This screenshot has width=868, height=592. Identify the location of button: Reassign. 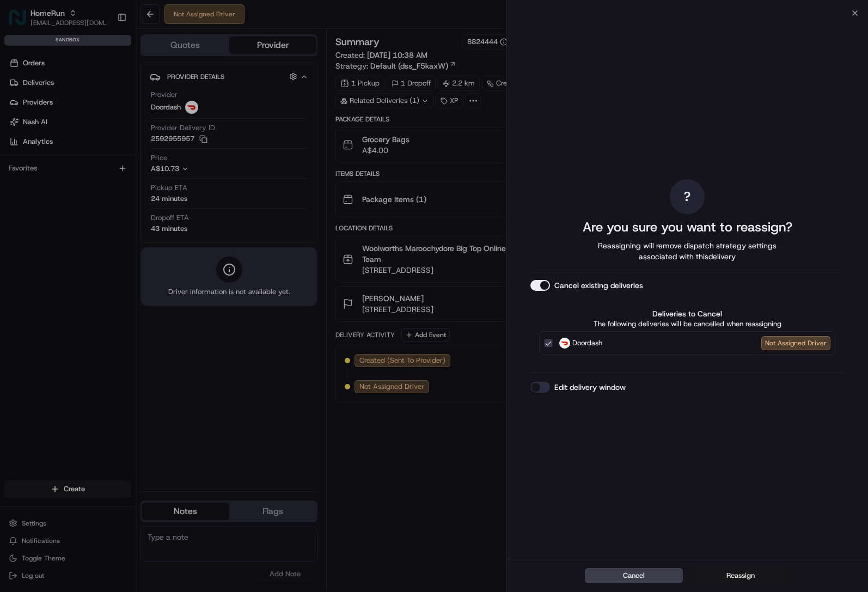
(740, 576).